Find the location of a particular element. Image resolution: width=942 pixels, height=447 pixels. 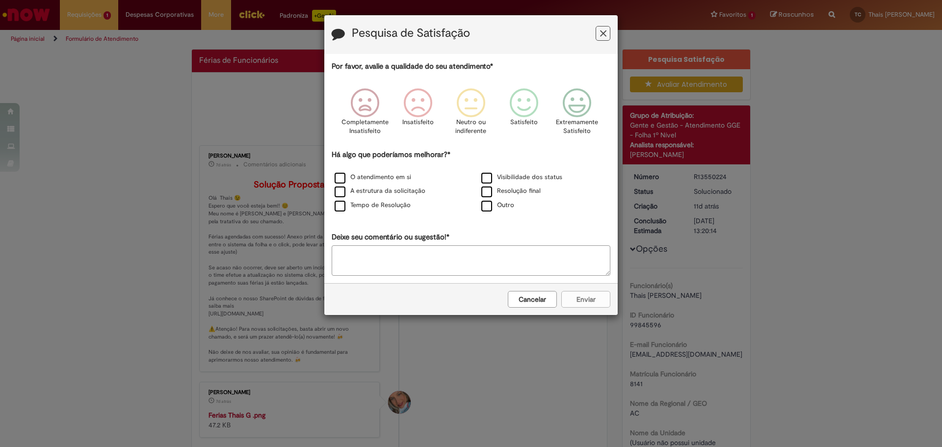

label: Tempo de Resolução is located at coordinates (373, 205).